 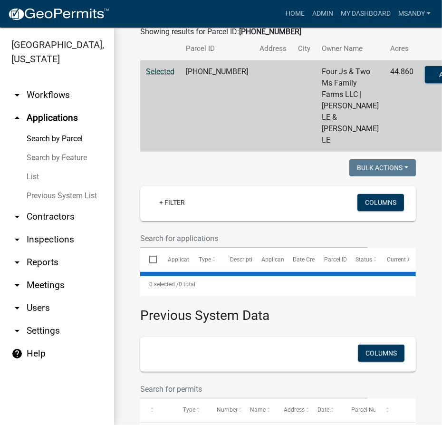 What do you see at coordinates (174, 260) in the screenshot?
I see `datatable-header-cell: Application Number` at bounding box center [174, 260].